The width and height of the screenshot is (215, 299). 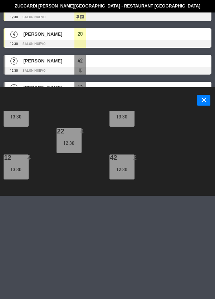 What do you see at coordinates (204, 100) in the screenshot?
I see `i: close` at bounding box center [204, 100].